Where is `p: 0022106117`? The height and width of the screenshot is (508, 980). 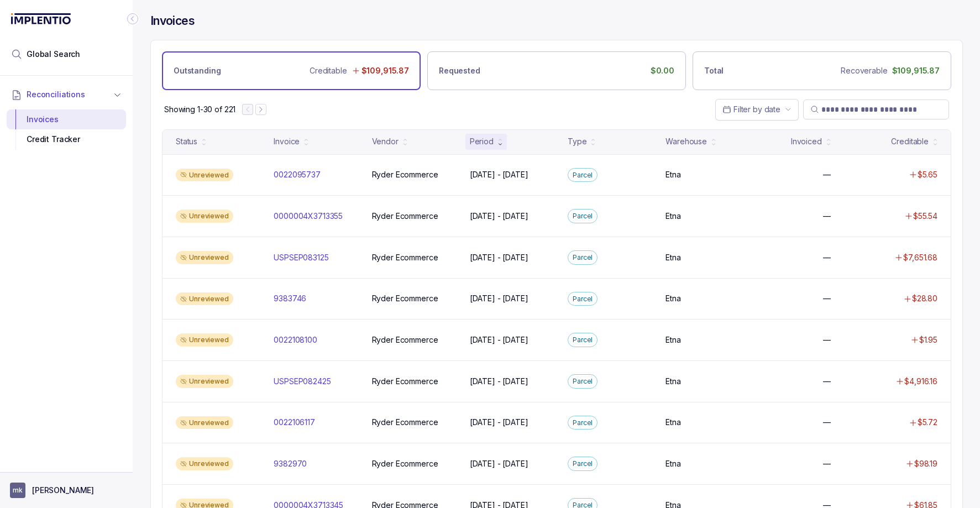
p: 0022106117 is located at coordinates (294, 422).